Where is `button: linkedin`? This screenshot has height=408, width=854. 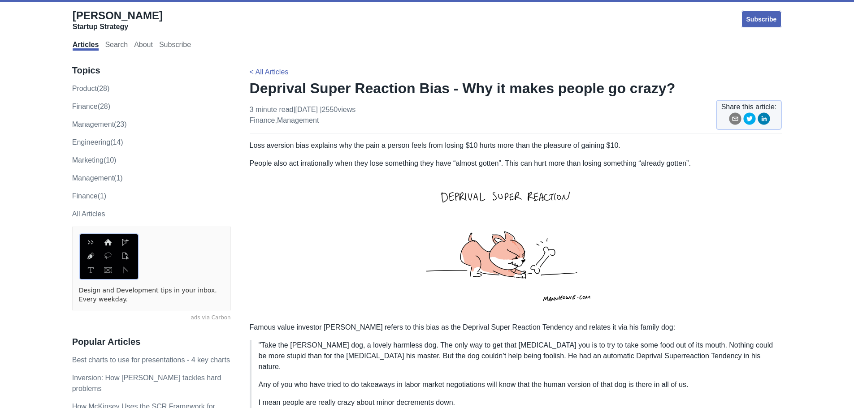
button: linkedin is located at coordinates (764, 120).